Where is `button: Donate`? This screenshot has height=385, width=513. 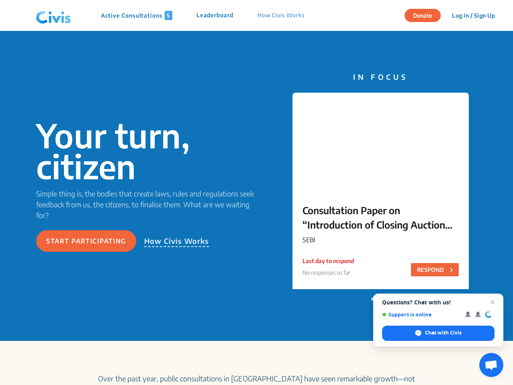
button: Donate is located at coordinates (422, 15).